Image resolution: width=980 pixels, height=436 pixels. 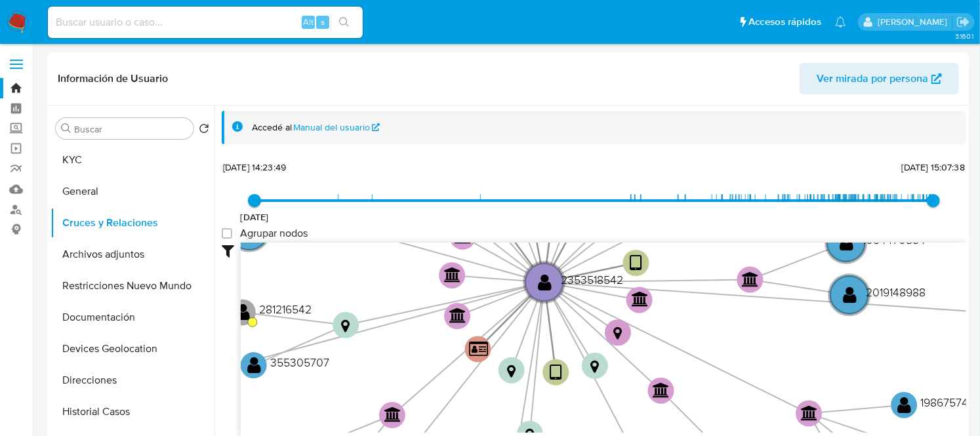 What do you see at coordinates (132, 191) in the screenshot?
I see `button: General` at bounding box center [132, 191].